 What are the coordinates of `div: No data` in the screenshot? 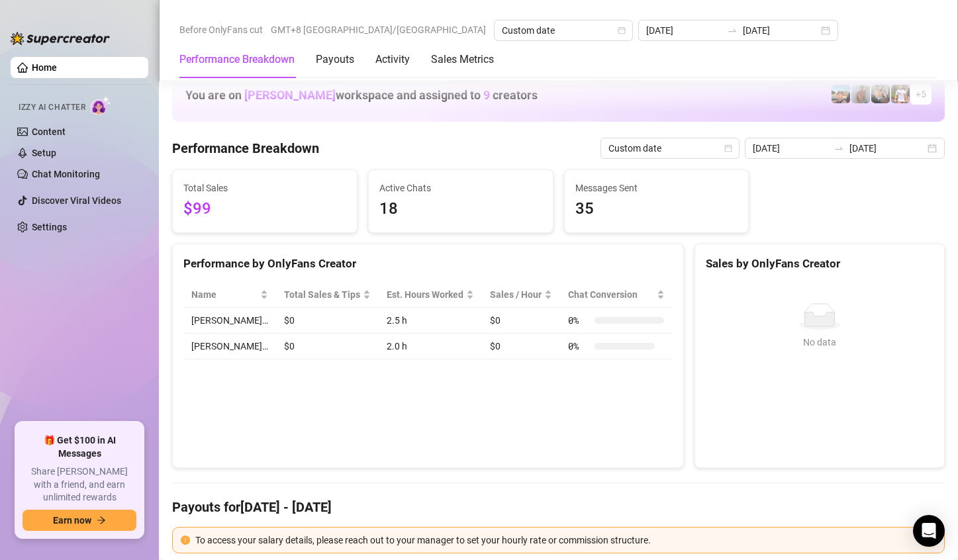 It's located at (820, 342).